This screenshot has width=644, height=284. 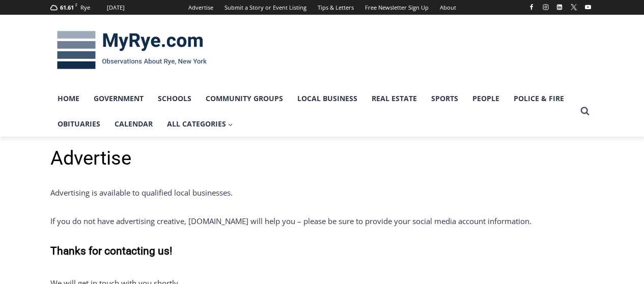 What do you see at coordinates (559, 7) in the screenshot?
I see `a: Linkedin` at bounding box center [559, 7].